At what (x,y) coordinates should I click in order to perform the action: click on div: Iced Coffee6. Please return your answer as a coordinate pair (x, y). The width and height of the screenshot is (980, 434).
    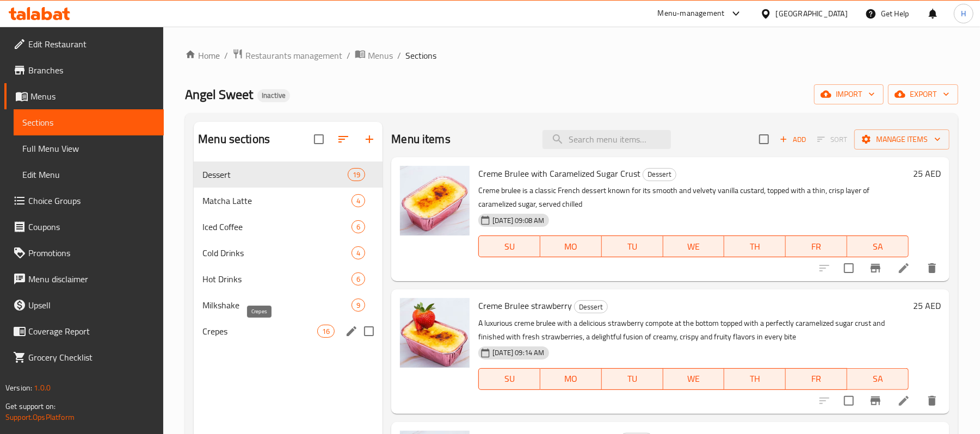
    Looking at the image, I should click on (288, 227).